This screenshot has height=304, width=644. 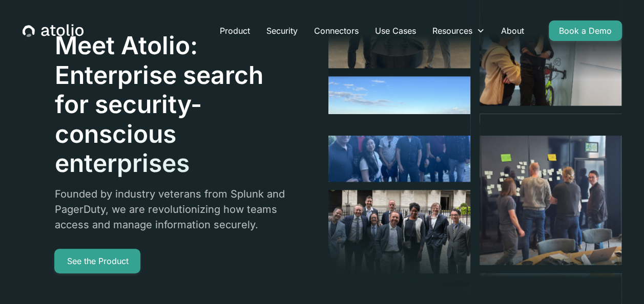 What do you see at coordinates (396, 31) in the screenshot?
I see `a: Use Cases` at bounding box center [396, 31].